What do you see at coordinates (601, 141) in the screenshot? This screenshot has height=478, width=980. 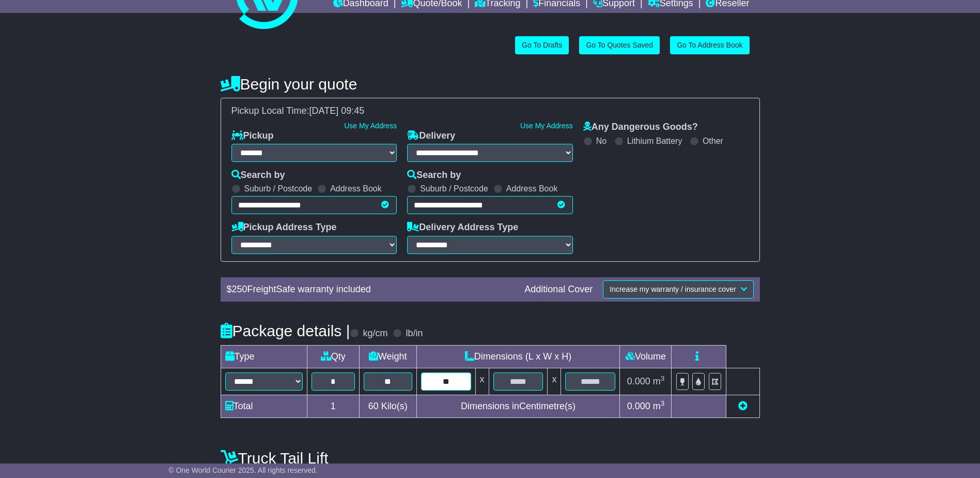 I see `label: No` at bounding box center [601, 141].